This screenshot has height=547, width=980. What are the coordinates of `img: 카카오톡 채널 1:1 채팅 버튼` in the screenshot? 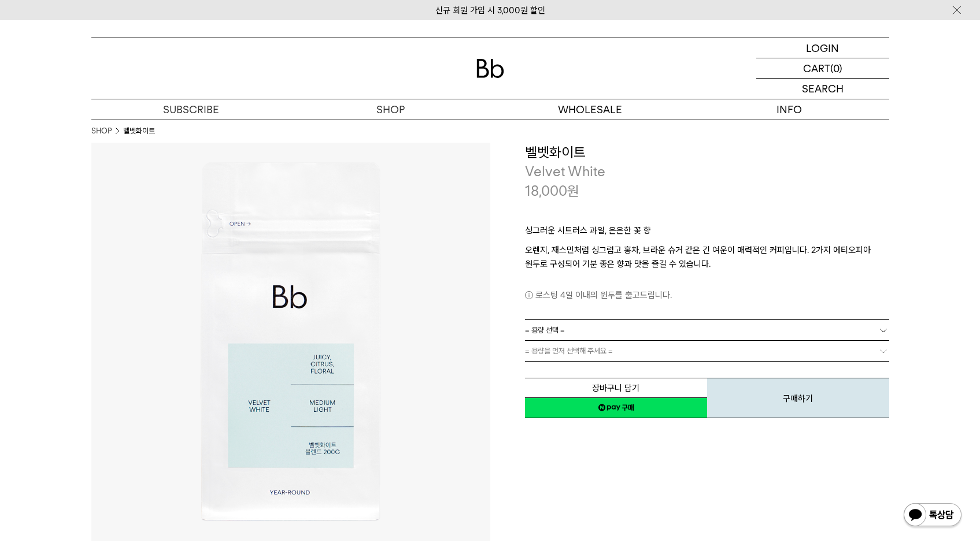 It's located at (932, 516).